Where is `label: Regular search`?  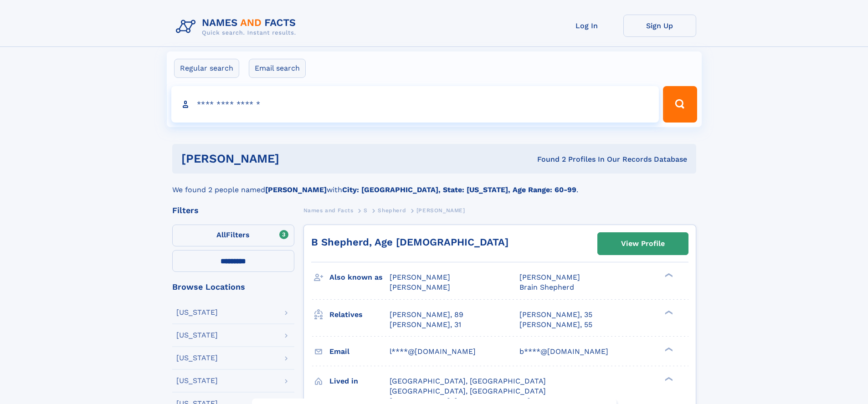
label: Regular search is located at coordinates (207, 69).